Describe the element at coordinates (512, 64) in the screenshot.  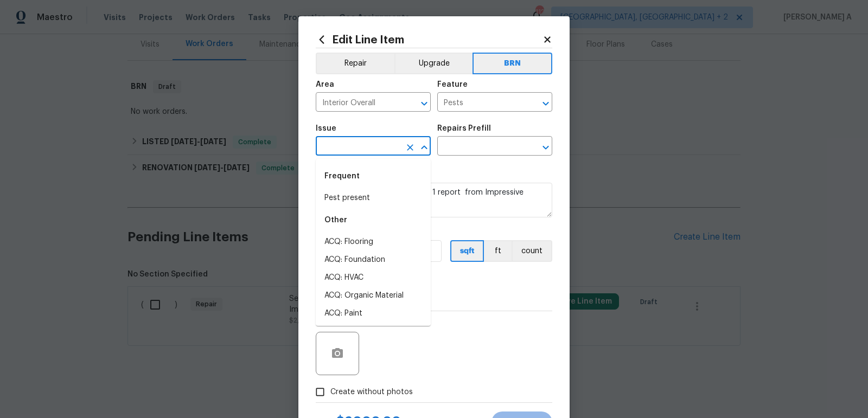
I see `button: BRN` at that location.